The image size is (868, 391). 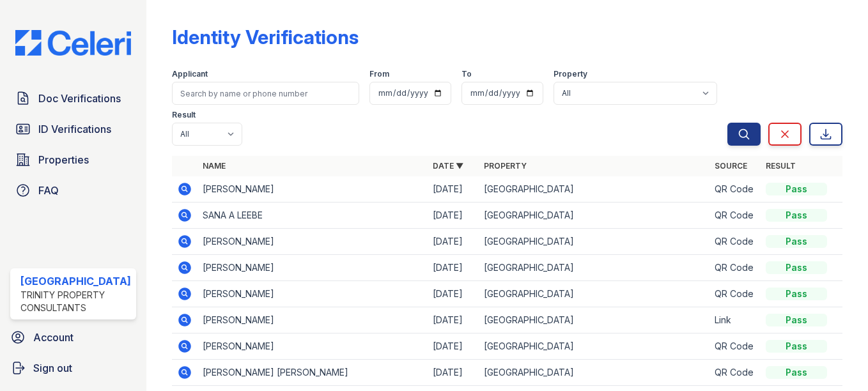 What do you see at coordinates (448, 165) in the screenshot?
I see `a: Date ▼` at bounding box center [448, 165].